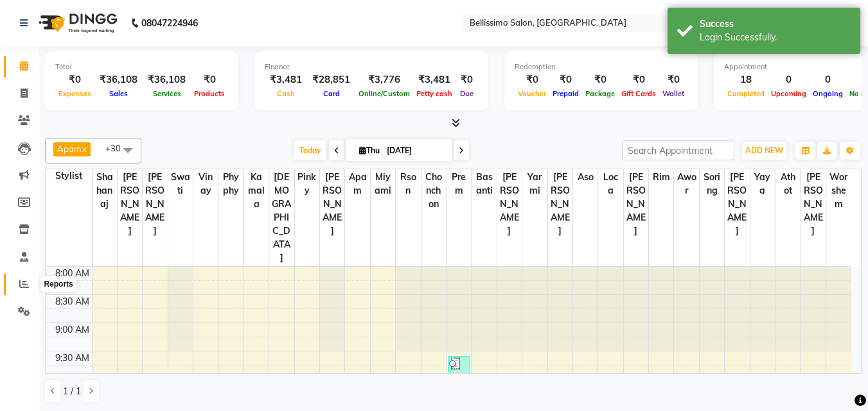  What do you see at coordinates (839, 190) in the screenshot?
I see `span: Worshem` at bounding box center [839, 190].